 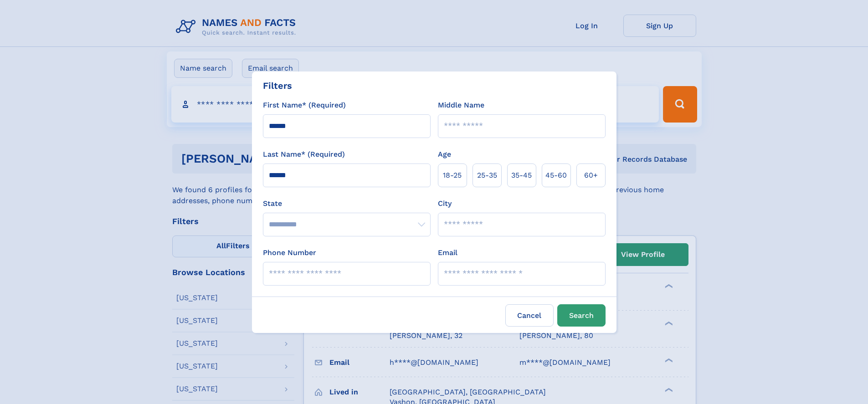 What do you see at coordinates (304, 105) in the screenshot?
I see `label: First Name* (Required)` at bounding box center [304, 105].